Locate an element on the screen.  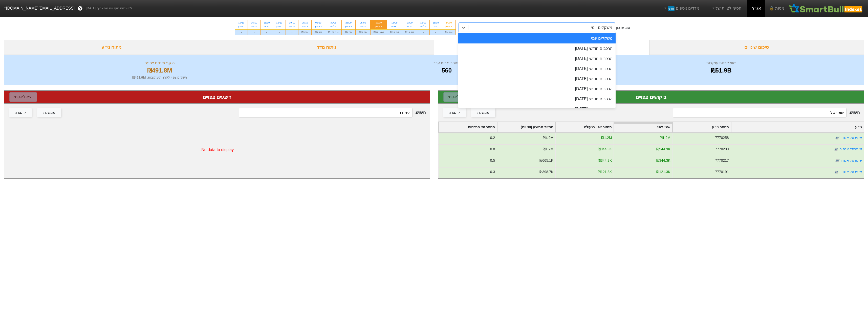
span: חדש is located at coordinates (671, 8).